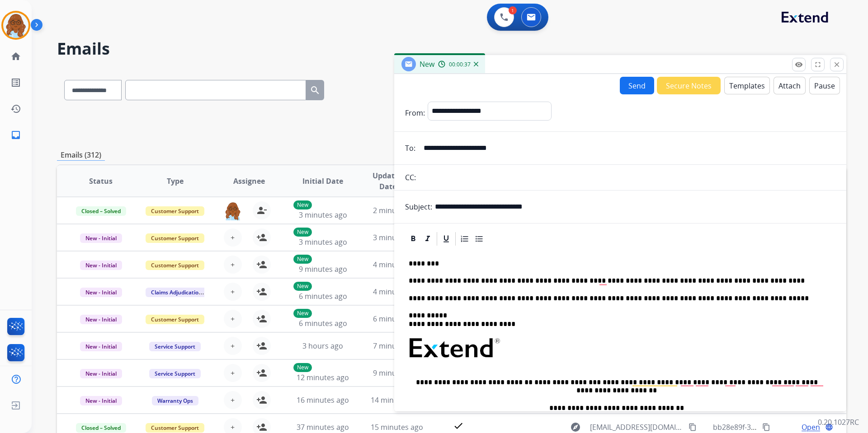 This screenshot has width=868, height=433. I want to click on img: agent-avatar, so click(233, 211).